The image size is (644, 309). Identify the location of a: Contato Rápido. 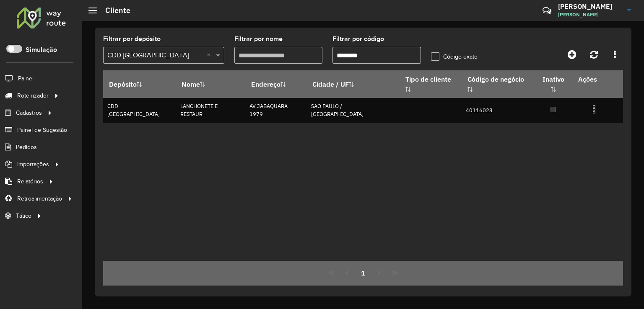
(547, 11).